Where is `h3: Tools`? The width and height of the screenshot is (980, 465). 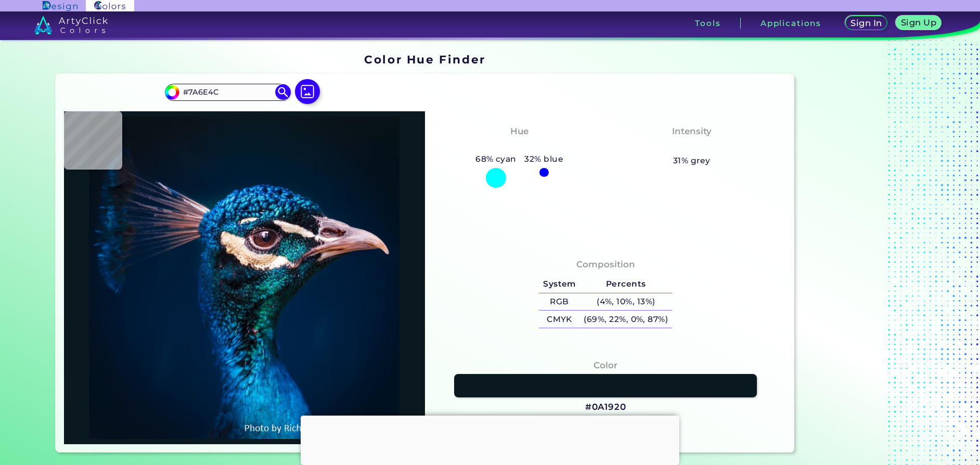 h3: Tools is located at coordinates (708, 23).